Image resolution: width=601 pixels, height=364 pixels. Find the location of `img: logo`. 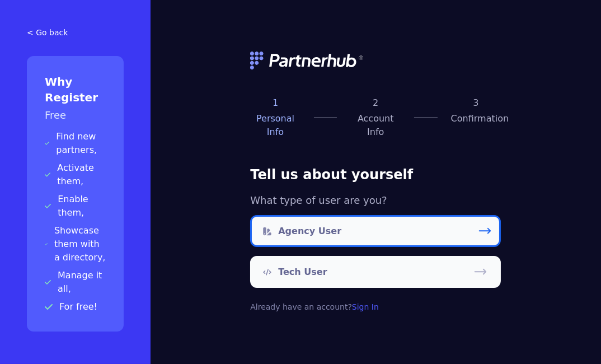

img: logo is located at coordinates (307, 60).